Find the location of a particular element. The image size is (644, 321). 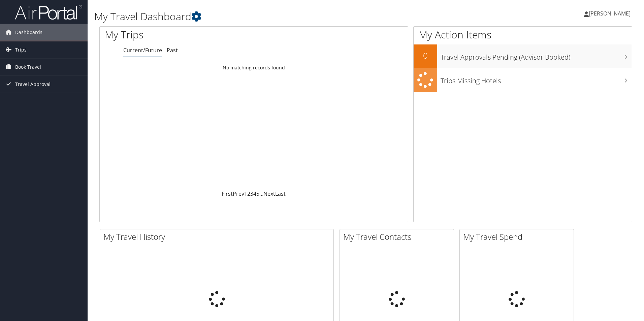

h2: My Travel Spend is located at coordinates (519, 237).